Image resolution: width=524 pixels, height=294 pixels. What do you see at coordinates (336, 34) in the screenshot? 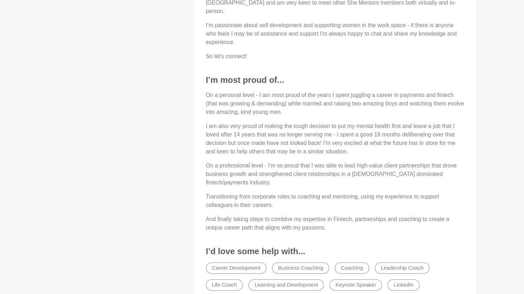
I see `p: I’m passionate about self development and supporting women in the work space - if there is anyone...` at bounding box center [336, 34].